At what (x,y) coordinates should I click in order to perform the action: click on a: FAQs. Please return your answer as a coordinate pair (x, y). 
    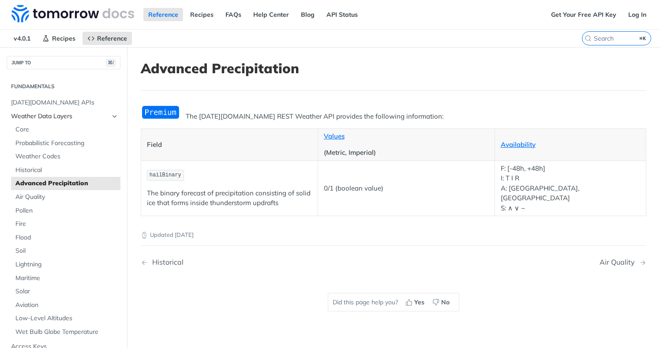
    Looking at the image, I should click on (233, 15).